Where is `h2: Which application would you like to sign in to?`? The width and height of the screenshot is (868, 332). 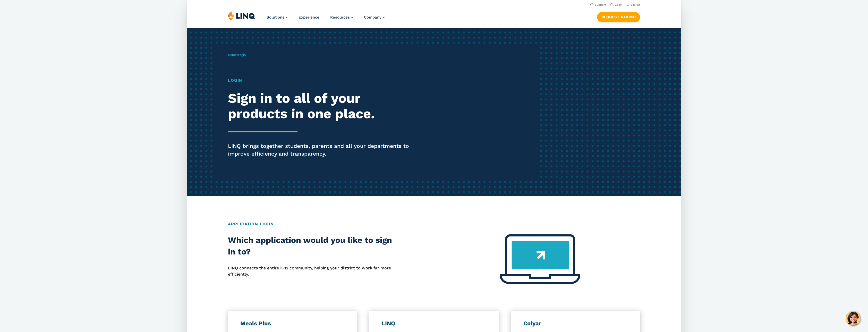
h2: Which application would you like to sign in to? is located at coordinates (310, 246).